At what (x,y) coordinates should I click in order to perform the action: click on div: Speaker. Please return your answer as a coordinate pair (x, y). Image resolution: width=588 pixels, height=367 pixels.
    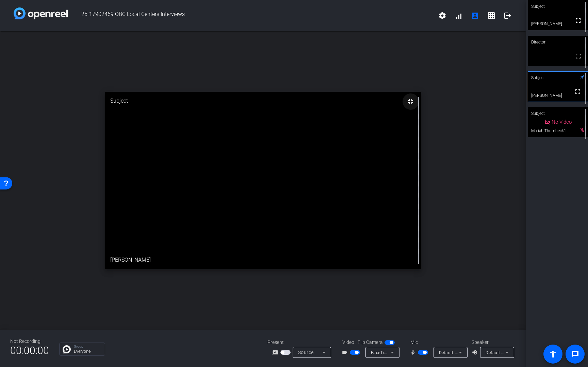
    Looking at the image, I should click on (492, 342).